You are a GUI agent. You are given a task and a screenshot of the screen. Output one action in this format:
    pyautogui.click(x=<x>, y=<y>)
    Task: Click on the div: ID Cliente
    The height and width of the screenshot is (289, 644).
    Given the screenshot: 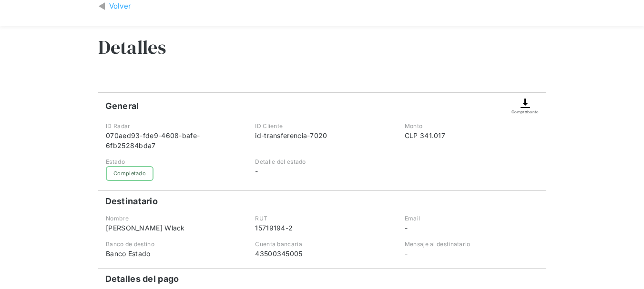 What is the action you would take?
    pyautogui.click(x=322, y=126)
    